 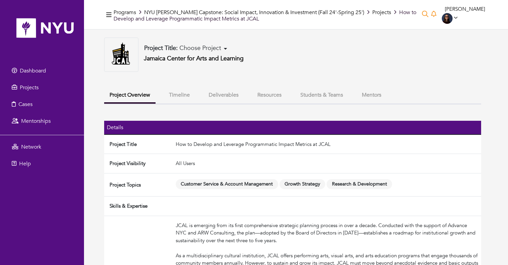 I want to click on a: Programs, so click(x=125, y=12).